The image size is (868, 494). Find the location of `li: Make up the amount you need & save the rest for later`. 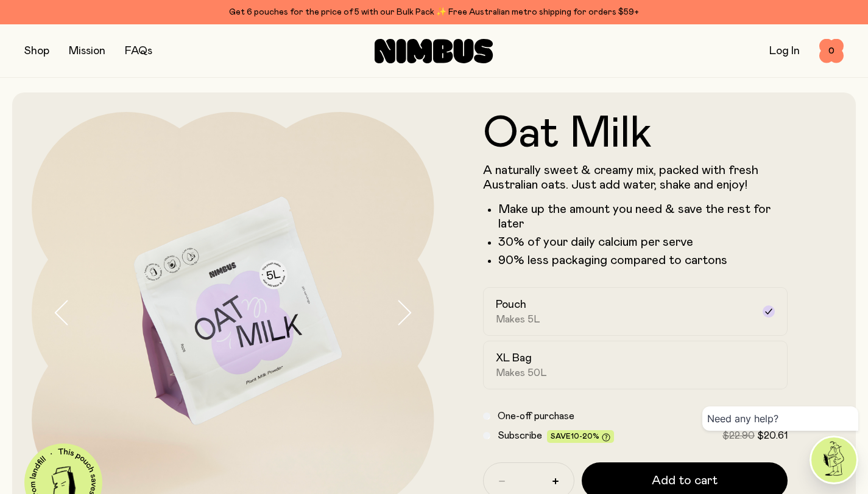

li: Make up the amount you need & save the rest for later is located at coordinates (643, 217).